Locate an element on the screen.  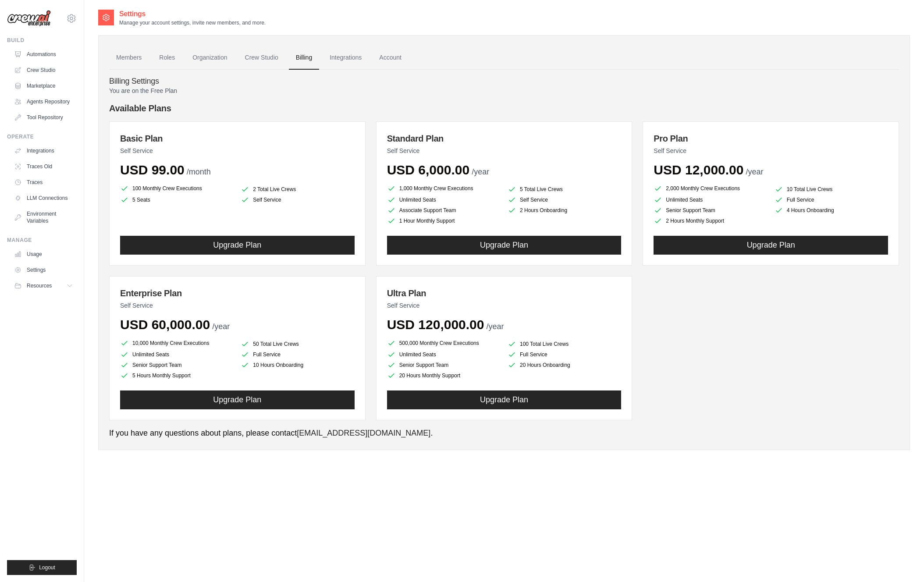
span: /month is located at coordinates (198, 172).